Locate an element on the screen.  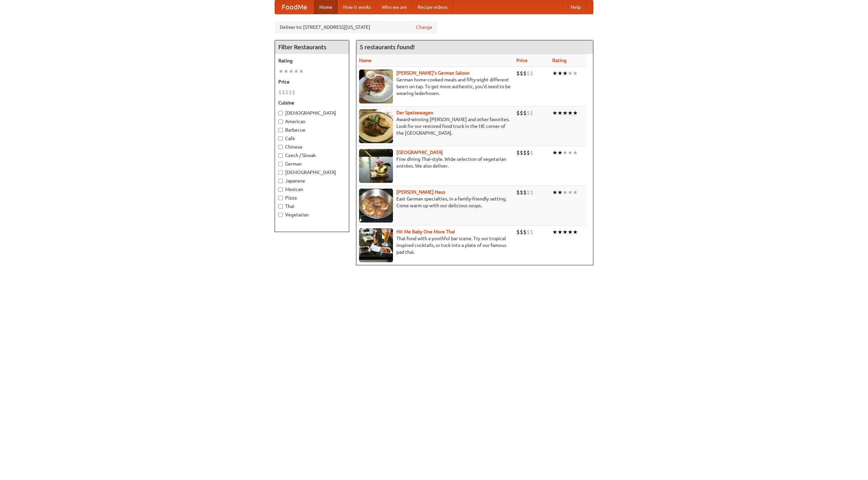
input: Japanese is located at coordinates (280, 181).